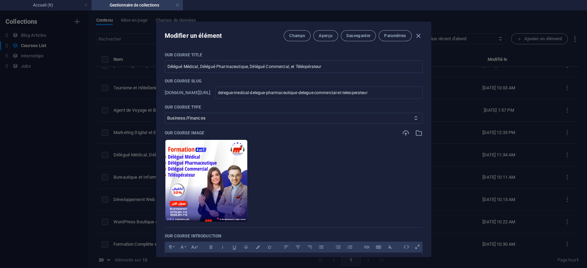  I want to click on span: Sauvegarder, so click(358, 36).